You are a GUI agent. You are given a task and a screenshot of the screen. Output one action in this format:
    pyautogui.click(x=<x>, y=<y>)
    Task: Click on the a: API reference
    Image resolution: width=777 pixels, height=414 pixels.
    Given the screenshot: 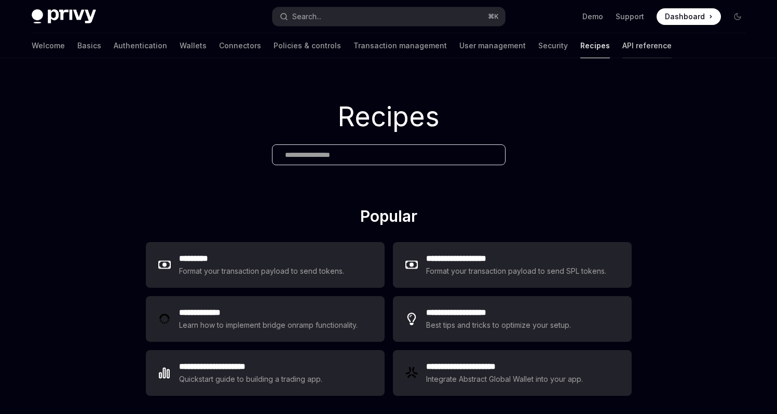 What is the action you would take?
    pyautogui.click(x=647, y=46)
    